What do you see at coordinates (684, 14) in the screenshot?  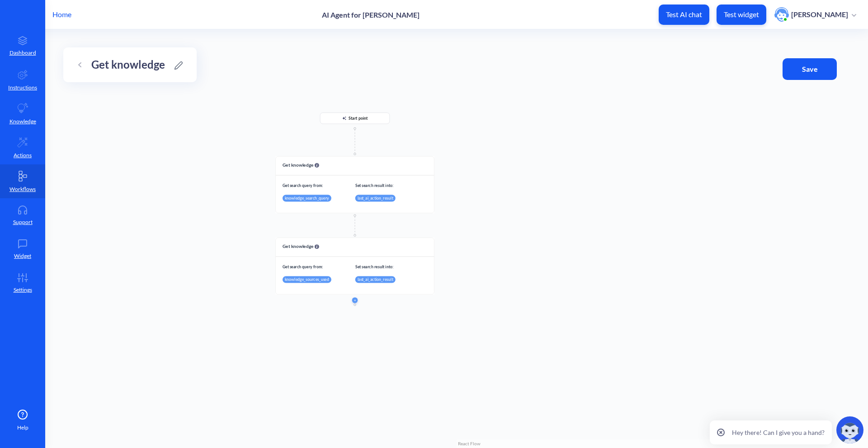 I see `a: Test AI chat` at bounding box center [684, 14].